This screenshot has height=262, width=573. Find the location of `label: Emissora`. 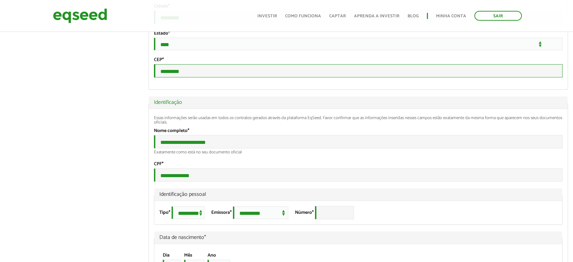

label: Emissora is located at coordinates (221, 212).